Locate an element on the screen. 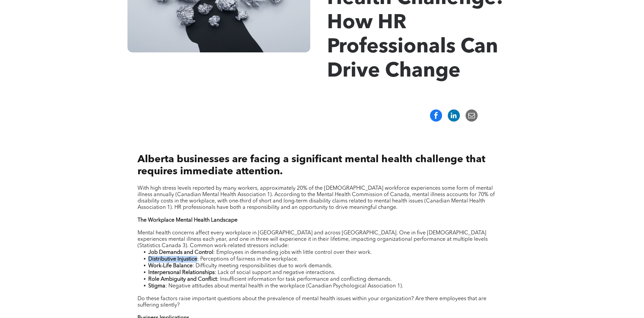 This screenshot has height=318, width=644. strong: Role Ambiguity and Conflict is located at coordinates (182, 280).